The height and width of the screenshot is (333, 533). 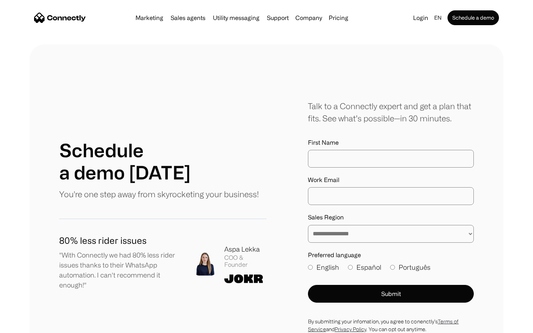 I want to click on div: en, so click(x=438, y=18).